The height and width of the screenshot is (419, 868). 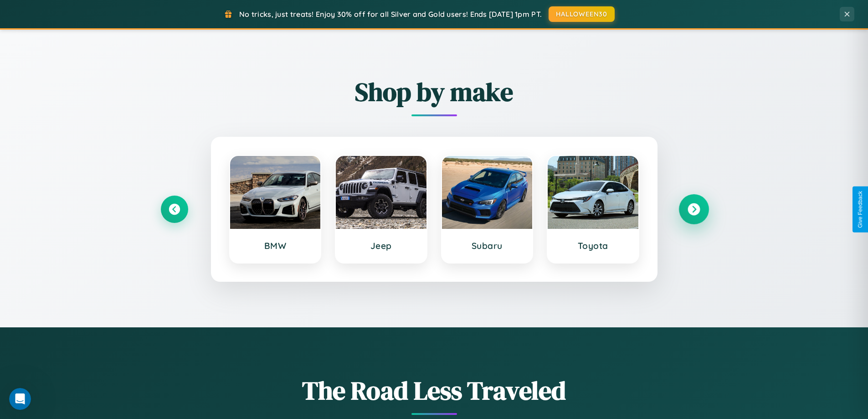 What do you see at coordinates (434, 92) in the screenshot?
I see `h2: Shop by make` at bounding box center [434, 92].